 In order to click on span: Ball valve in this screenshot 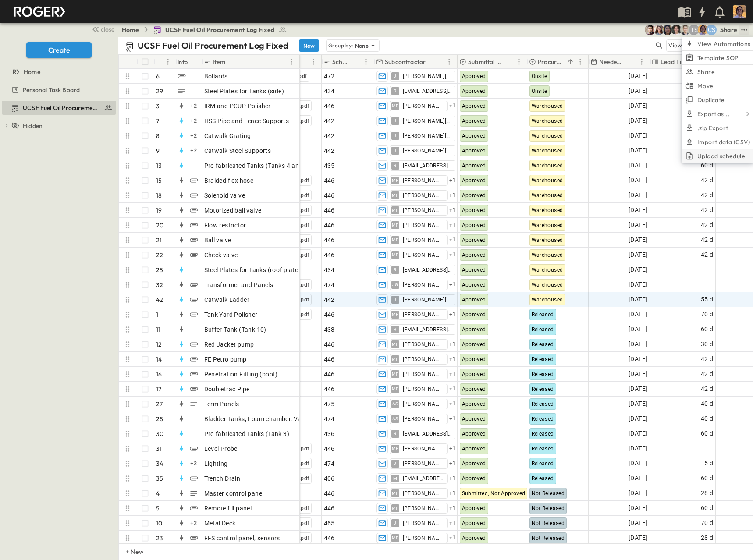, I will do `click(218, 241)`.